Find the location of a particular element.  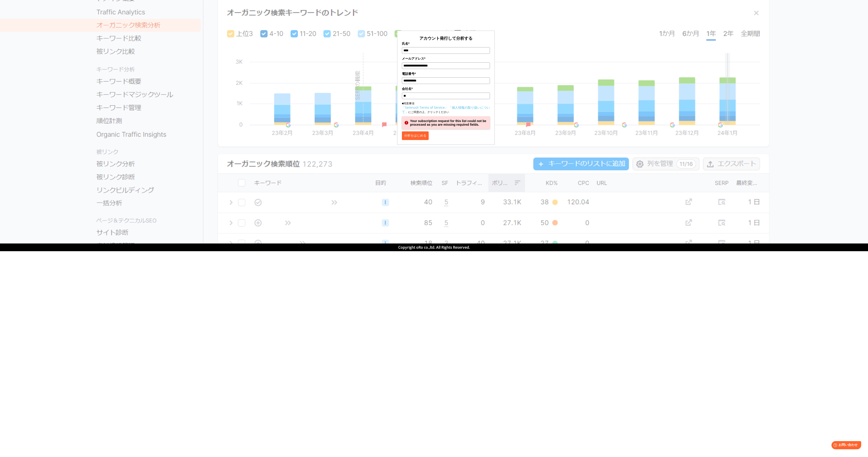

div: Your subscription request for this list could not be processed as you are missing required fields. is located at coordinates (446, 122).